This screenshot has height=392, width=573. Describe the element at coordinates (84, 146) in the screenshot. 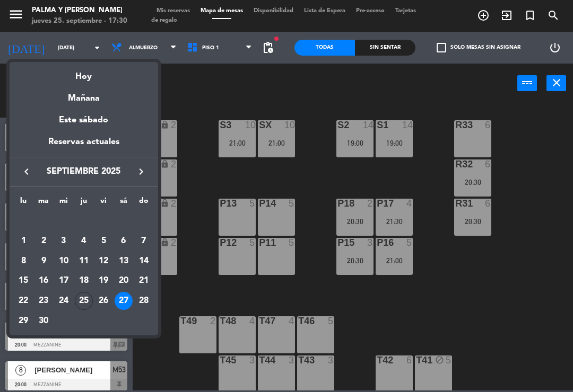

I see `div: Reservas actuales` at that location.